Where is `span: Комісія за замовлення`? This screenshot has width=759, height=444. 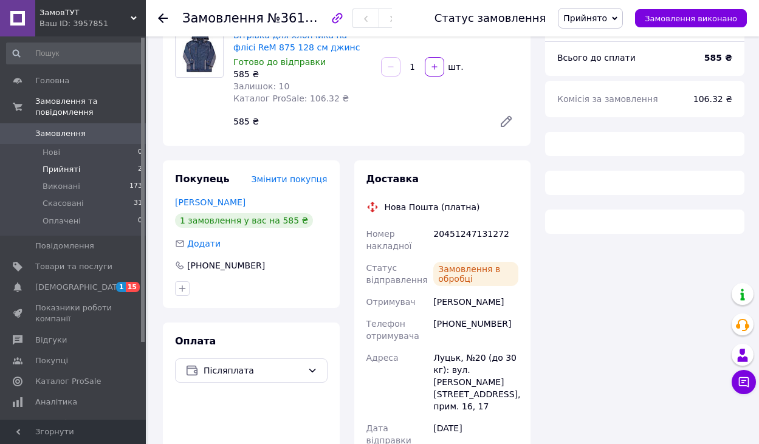 span: Комісія за замовлення is located at coordinates (608, 99).